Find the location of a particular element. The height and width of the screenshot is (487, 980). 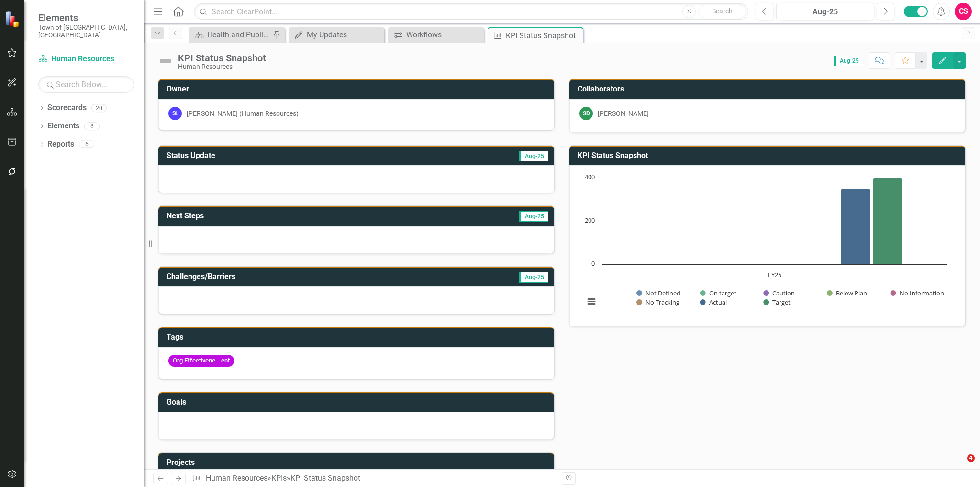

h3: Tags is located at coordinates (358, 337).